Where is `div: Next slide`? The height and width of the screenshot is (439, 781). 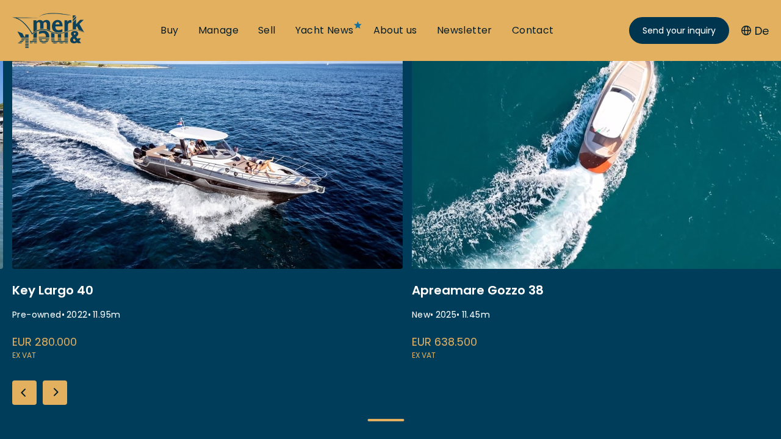
div: Next slide is located at coordinates (55, 393).